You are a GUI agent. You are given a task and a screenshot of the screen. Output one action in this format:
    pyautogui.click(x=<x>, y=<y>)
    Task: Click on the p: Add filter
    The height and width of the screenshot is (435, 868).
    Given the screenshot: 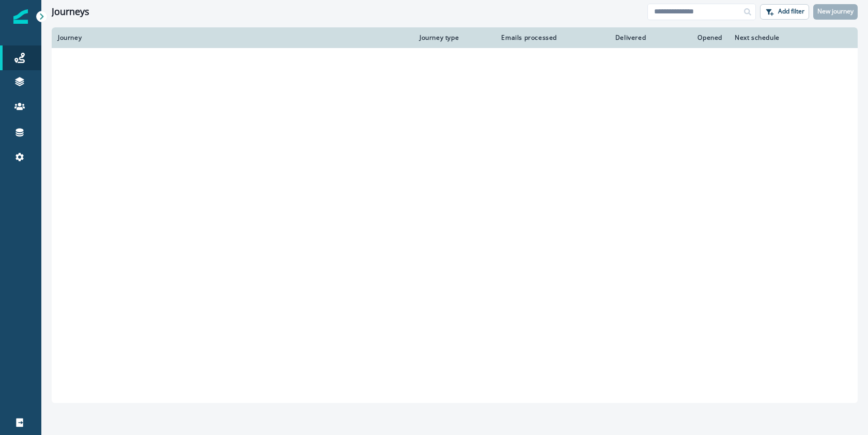 What is the action you would take?
    pyautogui.click(x=791, y=11)
    